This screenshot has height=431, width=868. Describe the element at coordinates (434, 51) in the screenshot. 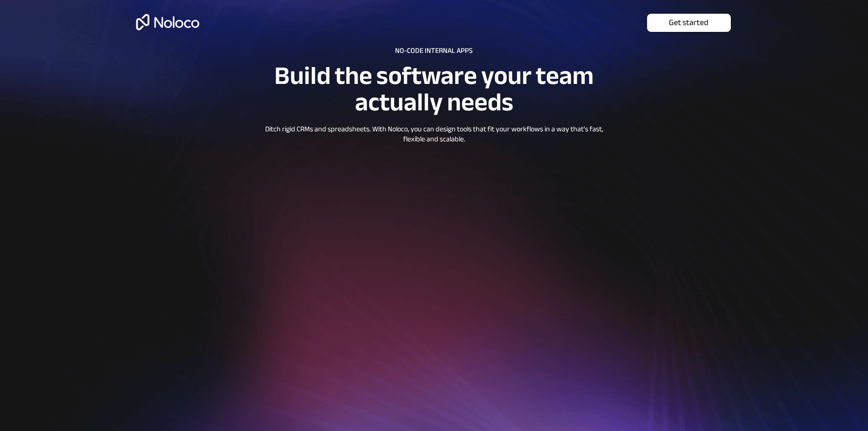

I see `span: NO-CODE INTERNAL APPS` at that location.